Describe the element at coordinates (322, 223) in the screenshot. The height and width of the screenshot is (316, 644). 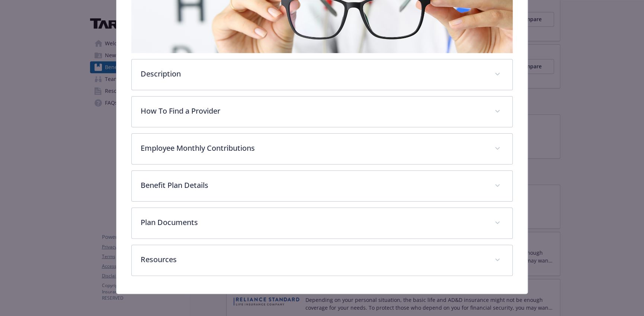
I see `div: Plan Documents` at that location.